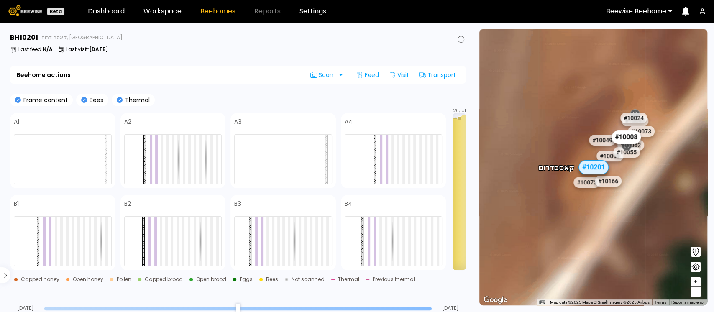  What do you see at coordinates (348, 122) in the screenshot?
I see `h4: A4` at bounding box center [348, 122].